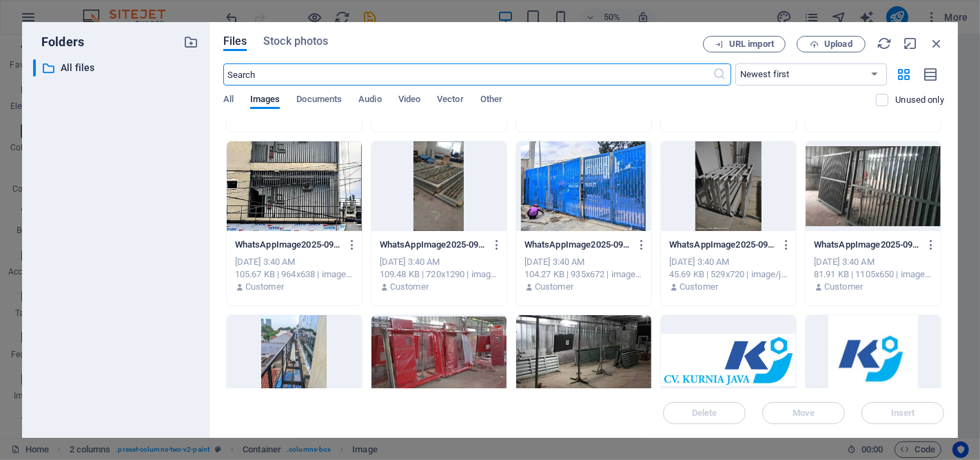 This screenshot has height=460, width=980. What do you see at coordinates (831, 44) in the screenshot?
I see `button: Upload` at bounding box center [831, 44].